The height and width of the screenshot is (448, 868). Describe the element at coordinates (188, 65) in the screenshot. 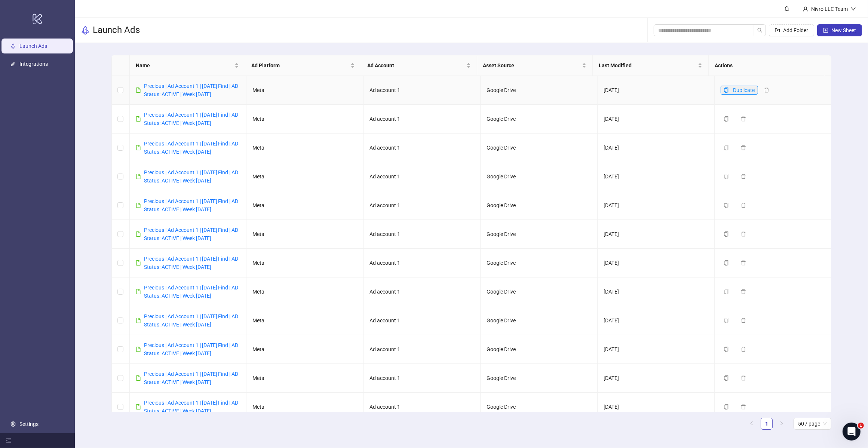

I see `th: Name` at that location.